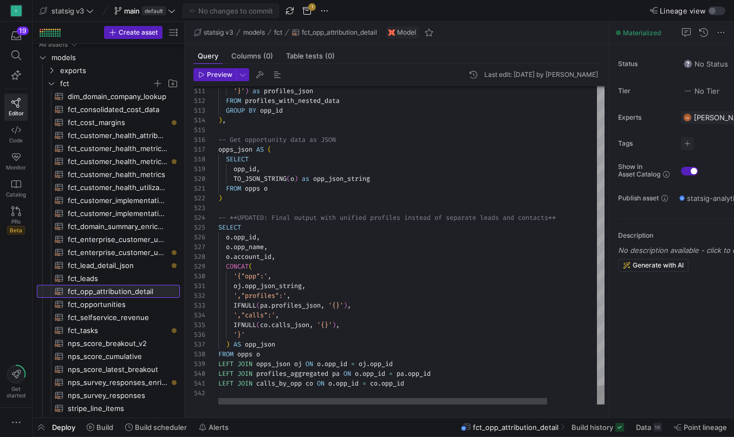 This screenshot has width=734, height=437. I want to click on button: Create asset, so click(133, 32).